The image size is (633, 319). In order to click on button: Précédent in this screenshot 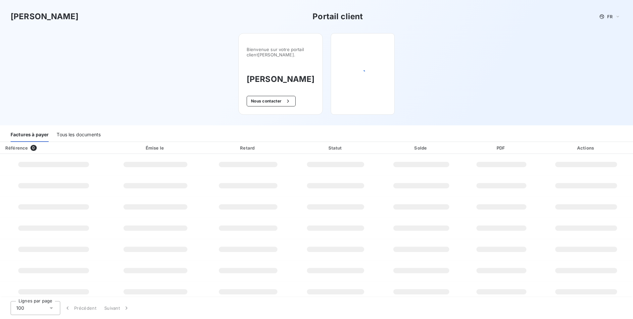, I will do `click(80, 308)`.